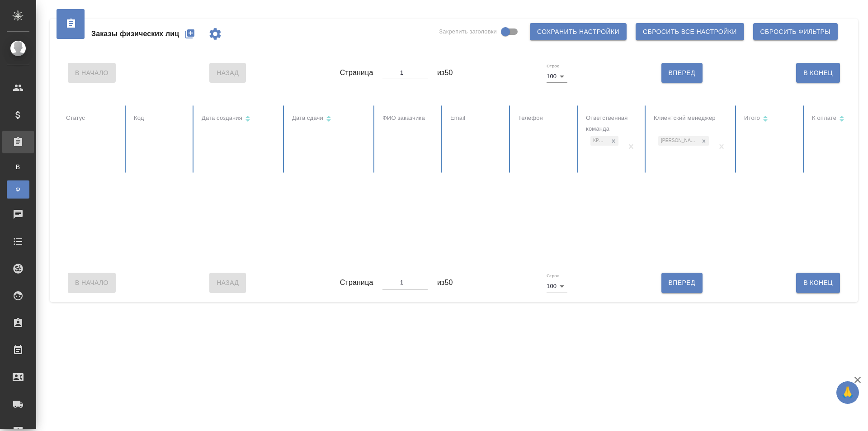 This screenshot has height=431, width=868. Describe the element at coordinates (690, 31) in the screenshot. I see `button: Сбросить все настройки` at that location.